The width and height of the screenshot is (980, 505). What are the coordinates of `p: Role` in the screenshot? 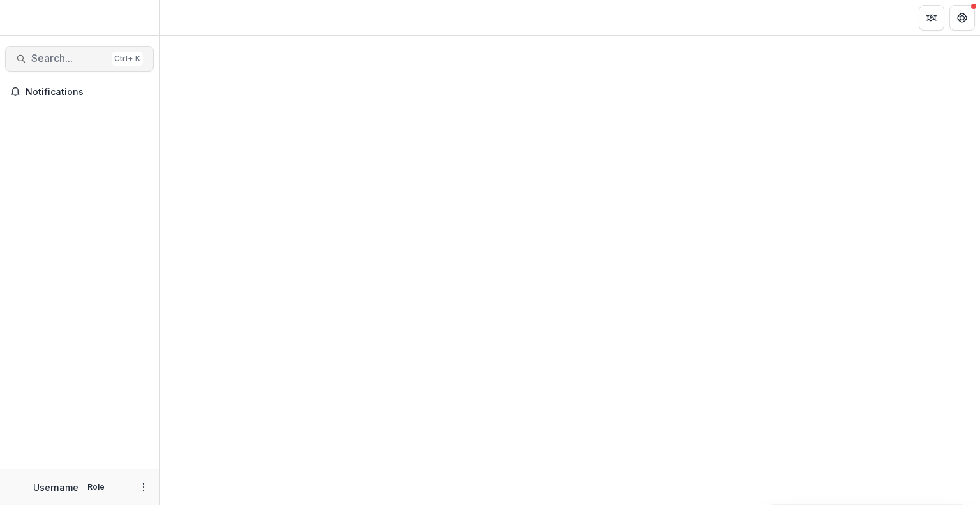 It's located at (96, 487).